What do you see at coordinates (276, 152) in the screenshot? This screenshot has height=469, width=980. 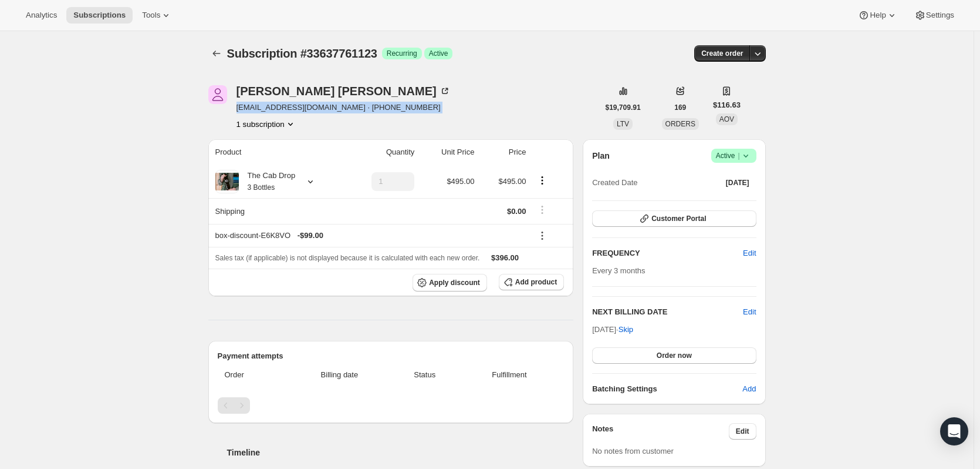 I see `th: Product` at bounding box center [276, 152].